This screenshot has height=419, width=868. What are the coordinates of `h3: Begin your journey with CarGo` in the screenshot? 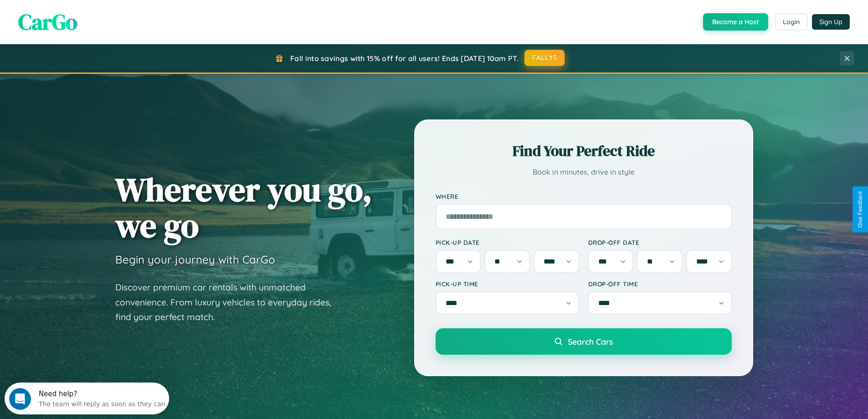 It's located at (195, 259).